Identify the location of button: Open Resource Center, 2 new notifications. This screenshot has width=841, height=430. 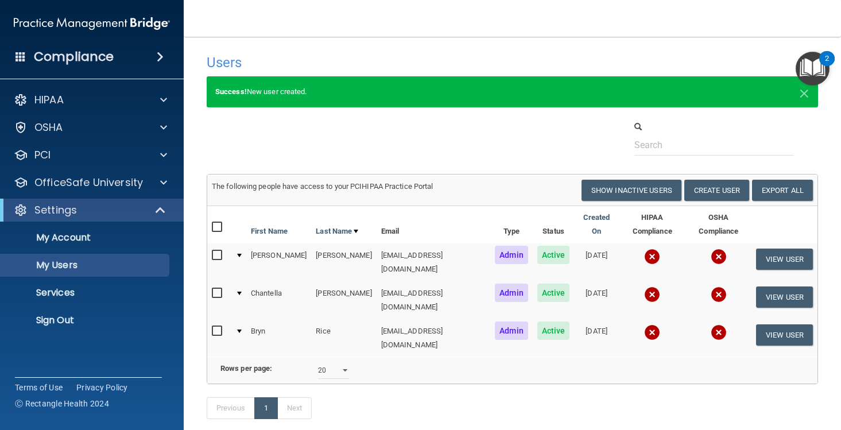
(812, 68).